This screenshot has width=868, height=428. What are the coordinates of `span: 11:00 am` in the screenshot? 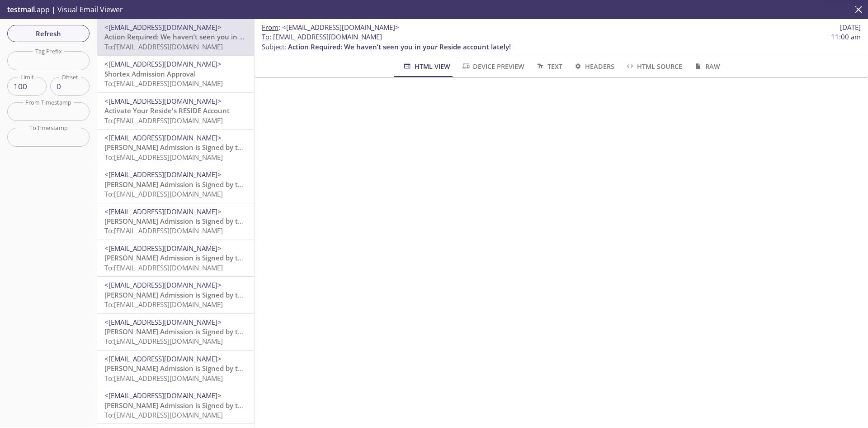 It's located at (846, 37).